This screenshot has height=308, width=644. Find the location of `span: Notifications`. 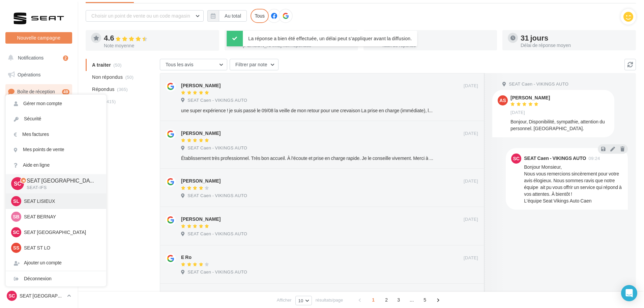

span: Notifications is located at coordinates (31, 58).